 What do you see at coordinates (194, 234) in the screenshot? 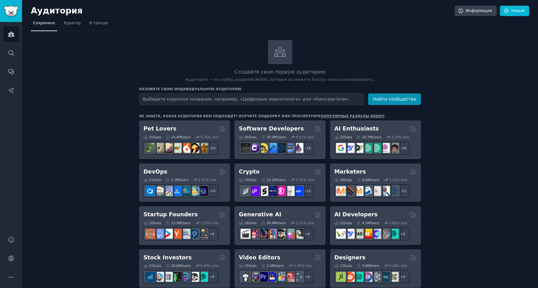
I see `img: Entrepreneurship` at bounding box center [194, 234].